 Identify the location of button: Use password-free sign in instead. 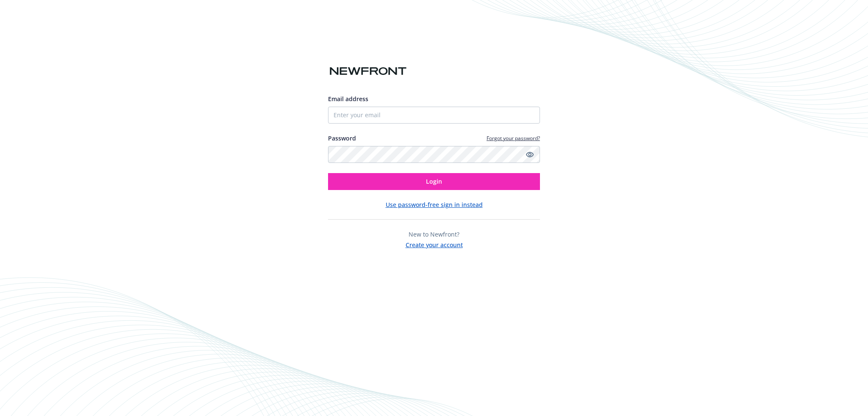
(434, 205).